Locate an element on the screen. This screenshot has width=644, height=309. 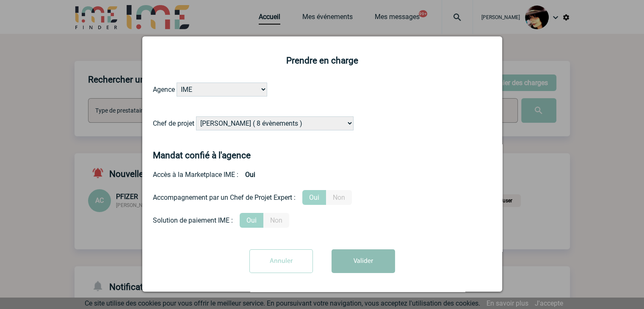
div: Solution de paiement IME : is located at coordinates (193, 220).